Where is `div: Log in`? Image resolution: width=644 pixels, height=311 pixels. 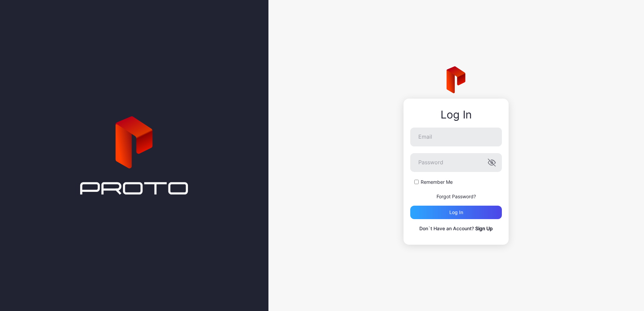
div: Log in is located at coordinates (456, 212).